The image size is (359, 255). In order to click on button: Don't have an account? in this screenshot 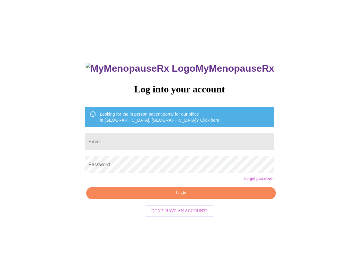, I will do `click(179, 211)`.